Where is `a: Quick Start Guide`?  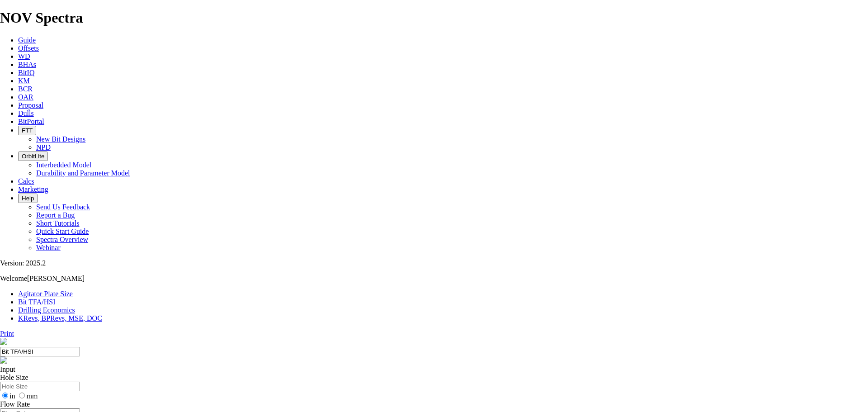
a: Quick Start Guide is located at coordinates (62, 231).